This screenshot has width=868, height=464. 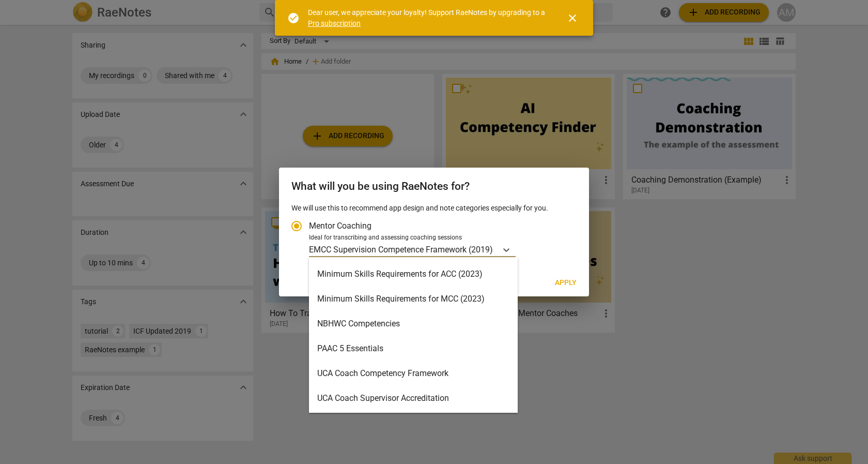 I want to click on button: Apply, so click(x=566, y=283).